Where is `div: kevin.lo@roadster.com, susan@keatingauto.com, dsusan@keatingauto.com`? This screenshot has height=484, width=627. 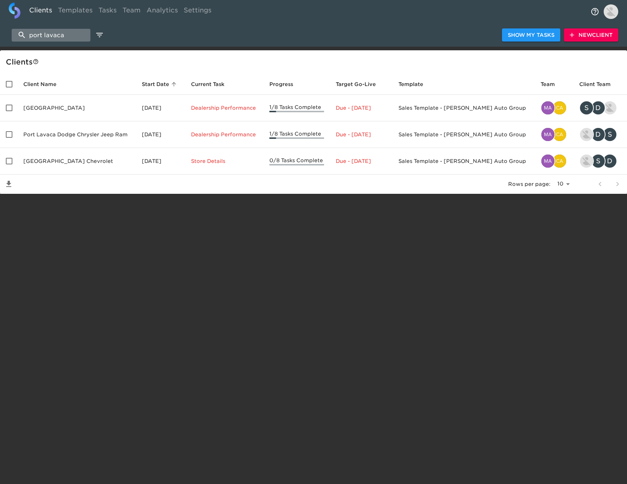
div: kevin.lo@roadster.com, susan@keatingauto.com, dsusan@keatingauto.com is located at coordinates (600, 161).